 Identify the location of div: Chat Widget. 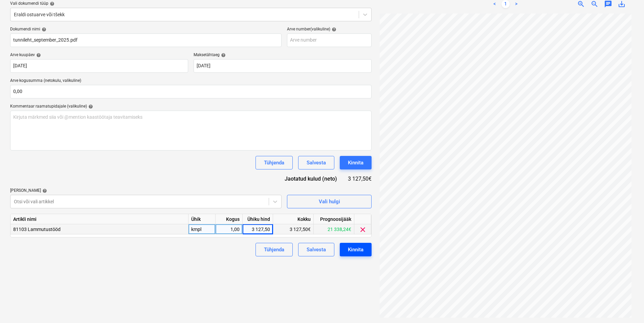
(627, 307).